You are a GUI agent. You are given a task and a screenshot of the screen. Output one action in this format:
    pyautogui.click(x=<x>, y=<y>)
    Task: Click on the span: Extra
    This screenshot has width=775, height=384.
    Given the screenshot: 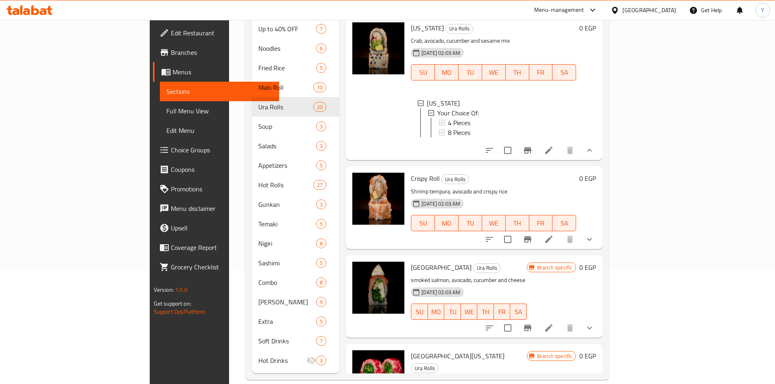 What is the action you would take?
    pyautogui.click(x=287, y=322)
    